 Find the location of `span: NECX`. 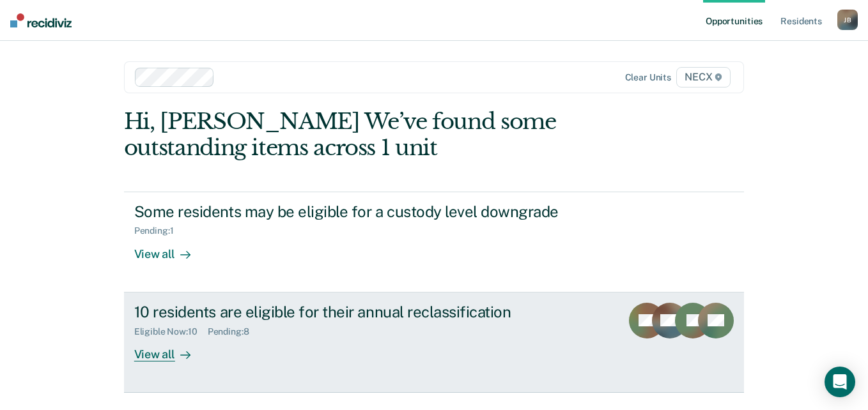

span: NECX is located at coordinates (703, 77).